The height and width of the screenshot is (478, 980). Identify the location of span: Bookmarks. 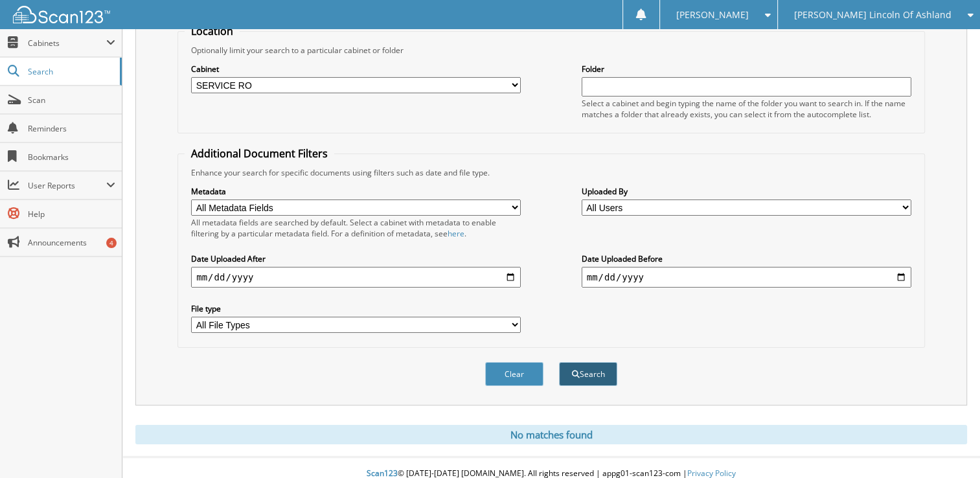
(71, 157).